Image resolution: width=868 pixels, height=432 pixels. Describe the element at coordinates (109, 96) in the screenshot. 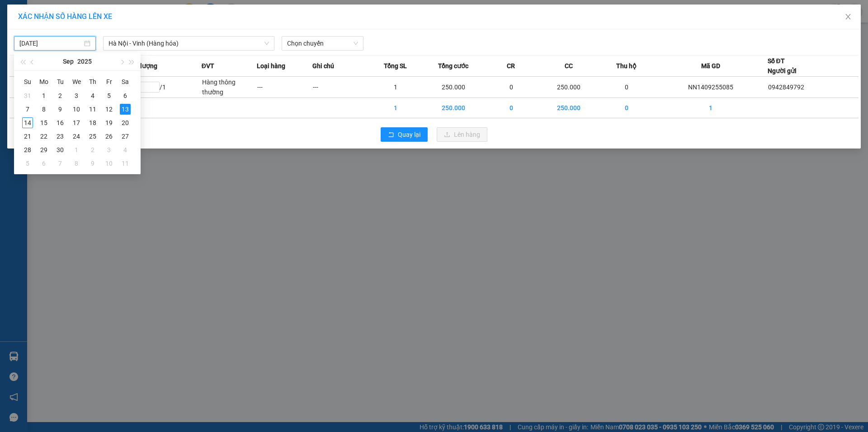

I see `td: 2025-09-05` at that location.